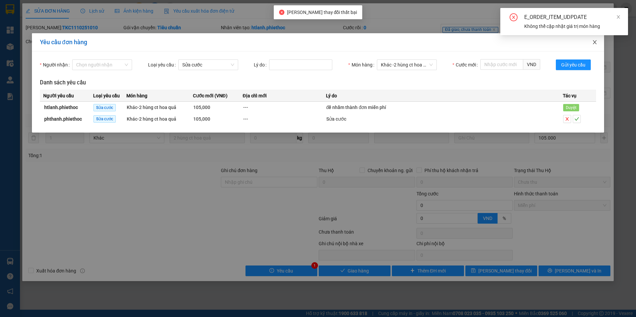 The image size is (636, 317). Describe the element at coordinates (531, 65) in the screenshot. I see `span: VND` at that location.